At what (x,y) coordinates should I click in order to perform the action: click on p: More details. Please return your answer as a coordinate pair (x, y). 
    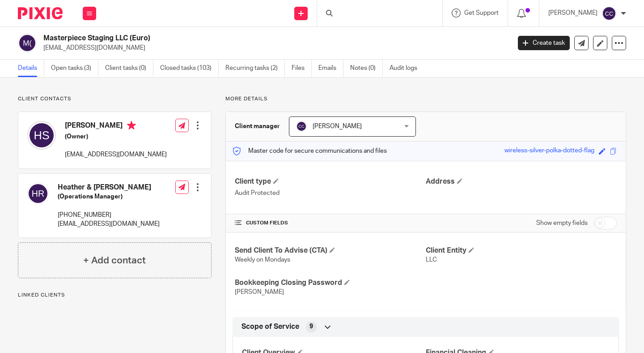
    Looking at the image, I should click on (426, 99).